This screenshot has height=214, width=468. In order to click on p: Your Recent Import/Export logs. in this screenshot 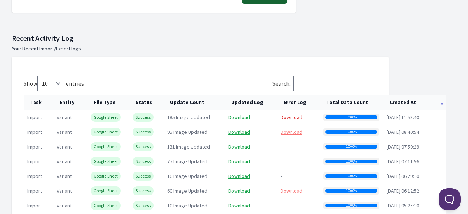, I will do `click(234, 49)`.